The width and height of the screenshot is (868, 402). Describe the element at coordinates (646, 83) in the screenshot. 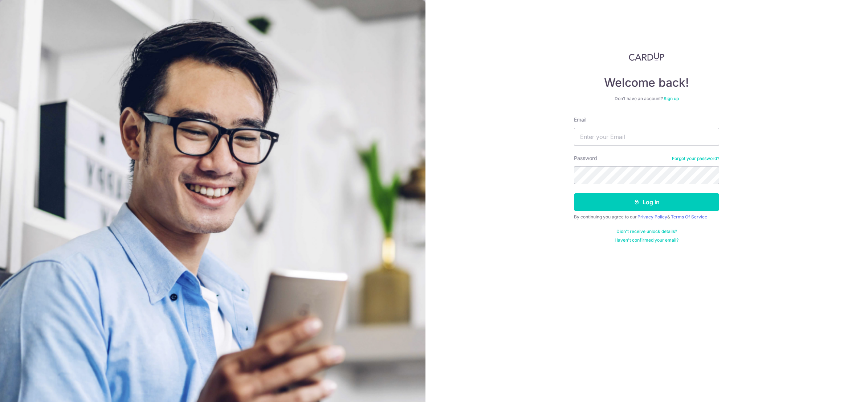

I see `h4: Welcome back!` at that location.